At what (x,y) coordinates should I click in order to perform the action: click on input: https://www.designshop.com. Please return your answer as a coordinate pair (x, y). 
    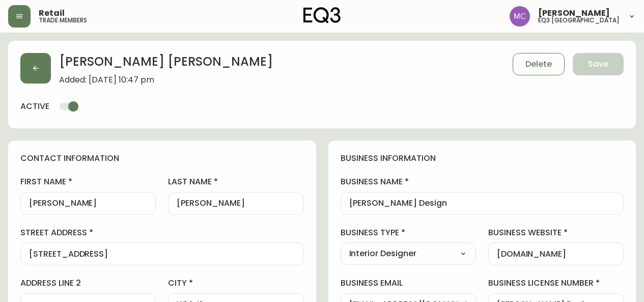
    Looking at the image, I should click on (556, 253).